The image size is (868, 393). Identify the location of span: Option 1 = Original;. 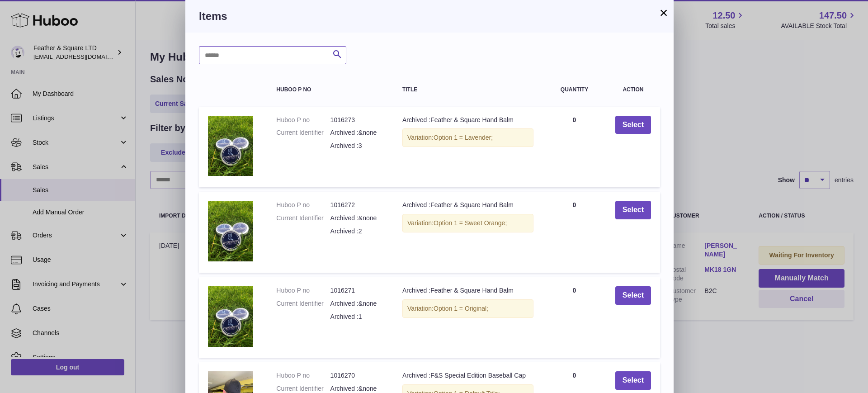
(461, 308).